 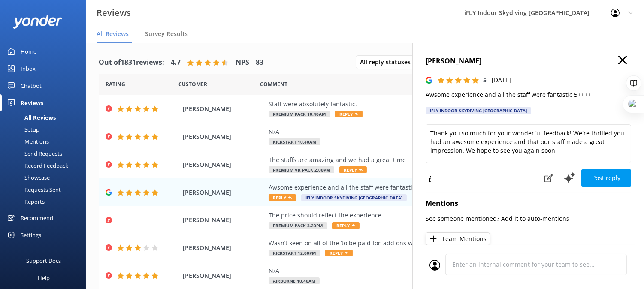 I want to click on div: Awsome experience and all the staff were fantastic 5+++++, so click(x=420, y=187).